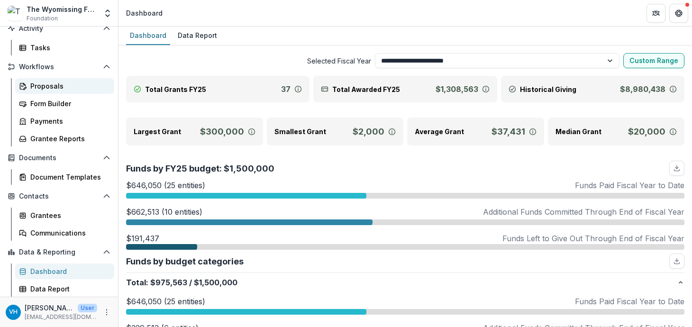  What do you see at coordinates (402, 283) in the screenshot?
I see `p: Total : $1,500,000` at bounding box center [402, 283].